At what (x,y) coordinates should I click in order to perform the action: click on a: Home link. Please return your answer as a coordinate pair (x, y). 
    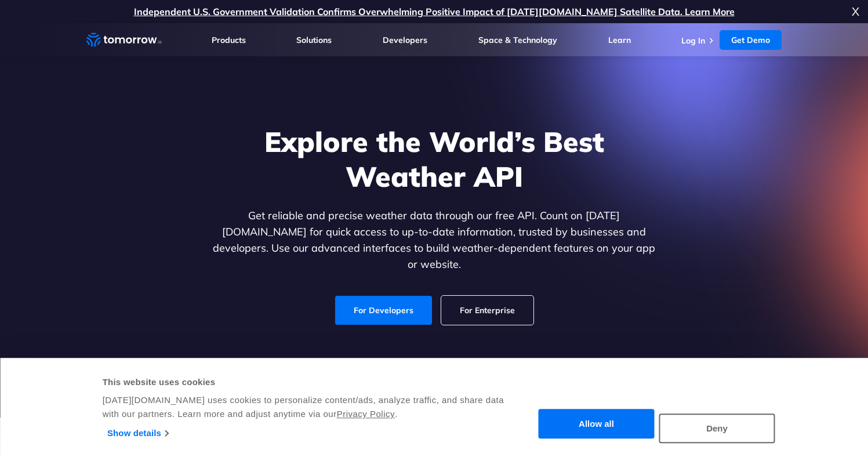
    Looking at the image, I should click on (124, 40).